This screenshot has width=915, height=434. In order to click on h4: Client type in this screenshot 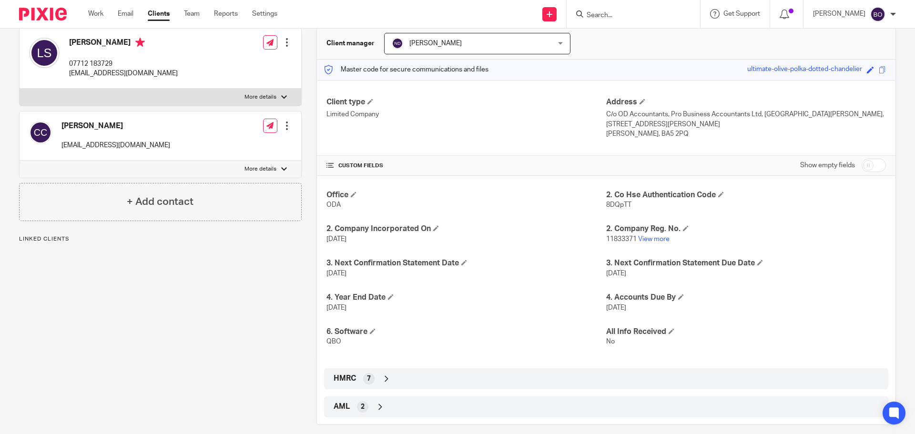, I will do `click(466, 102)`.